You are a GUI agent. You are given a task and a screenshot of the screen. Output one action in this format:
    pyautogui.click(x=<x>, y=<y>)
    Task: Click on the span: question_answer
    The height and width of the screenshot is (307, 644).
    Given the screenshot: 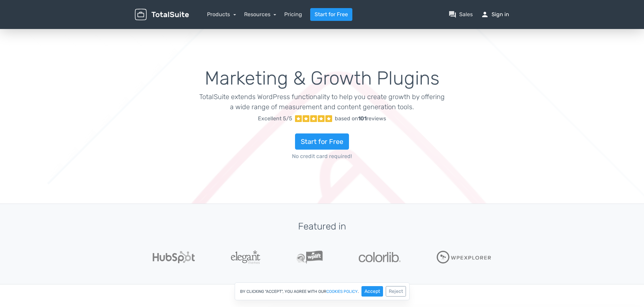 What is the action you would take?
    pyautogui.click(x=452, y=15)
    